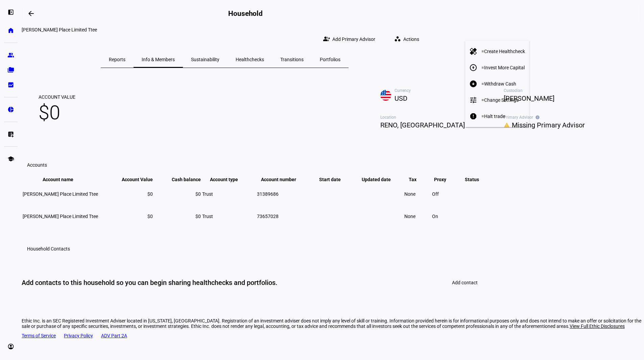  I want to click on span: Withdraw Cash, so click(500, 84).